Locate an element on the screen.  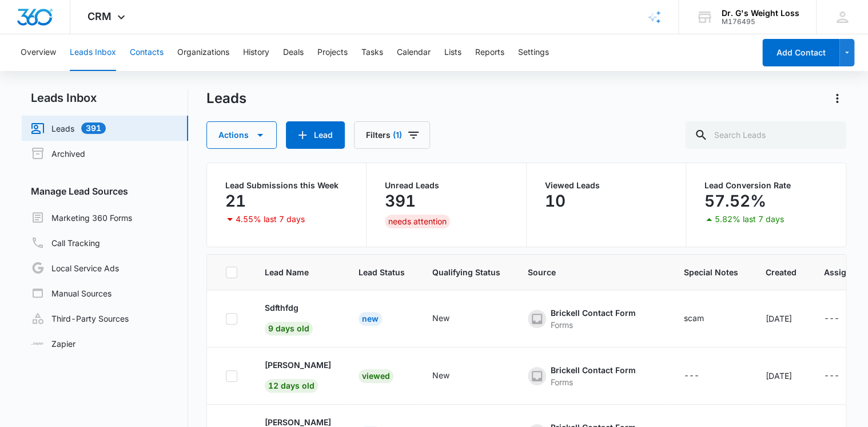
p: Lead Submissions this Week is located at coordinates (287, 186).